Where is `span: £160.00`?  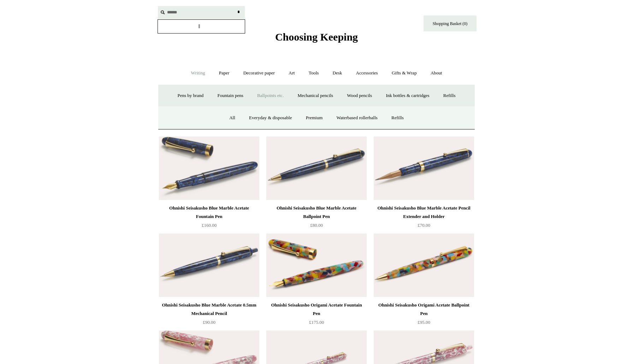 span: £160.00 is located at coordinates (209, 225).